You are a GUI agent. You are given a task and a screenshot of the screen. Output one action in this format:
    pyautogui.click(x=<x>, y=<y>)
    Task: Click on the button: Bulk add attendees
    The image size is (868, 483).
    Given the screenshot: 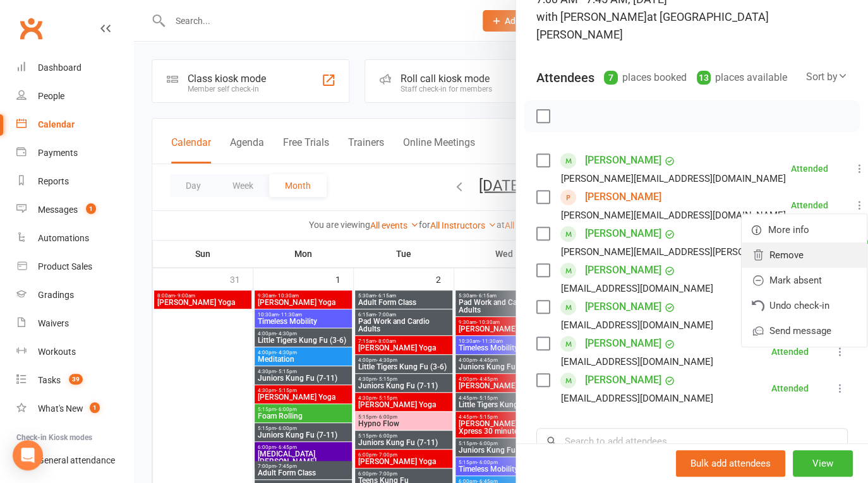 What is the action you would take?
    pyautogui.click(x=730, y=463)
    